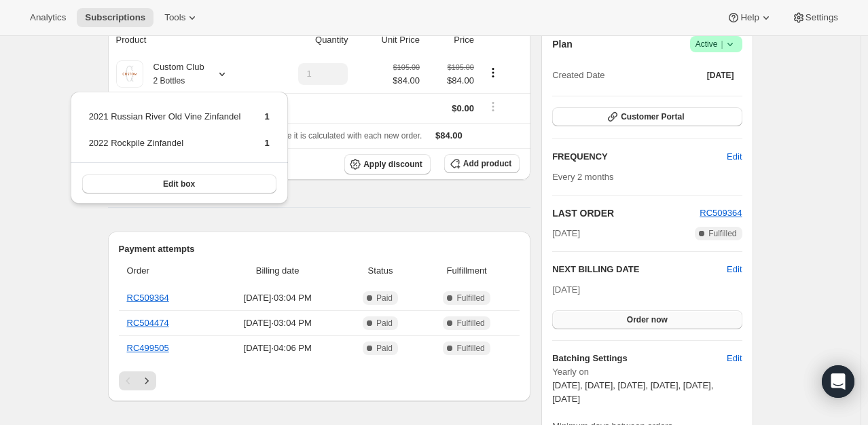 This screenshot has height=425, width=868. I want to click on h2: FREQUENCY, so click(639, 157).